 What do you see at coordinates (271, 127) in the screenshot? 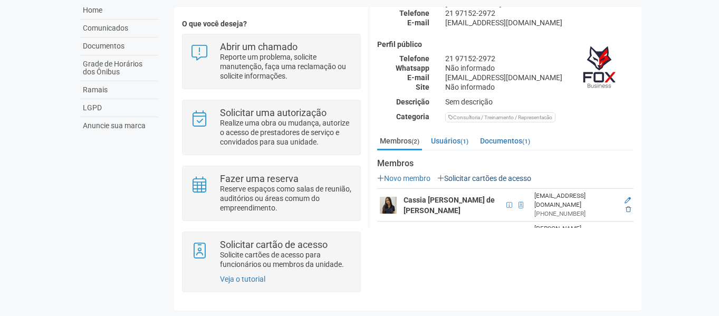
I see `a: Solicitar uma autorização Realize uma obra ou mudança, autorize o acesso de prestadores de serviç...` at bounding box center [271, 127].